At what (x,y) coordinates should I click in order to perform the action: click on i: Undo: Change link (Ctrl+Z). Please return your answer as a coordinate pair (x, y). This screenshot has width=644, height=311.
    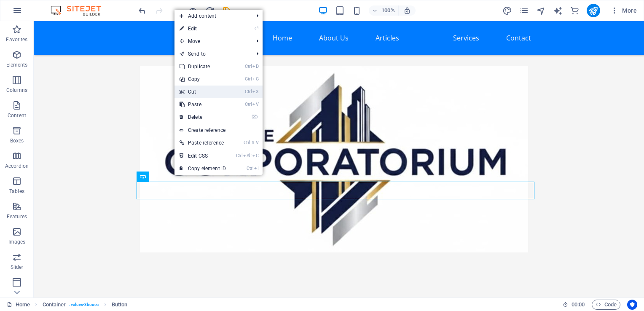
    Looking at the image, I should click on (142, 11).